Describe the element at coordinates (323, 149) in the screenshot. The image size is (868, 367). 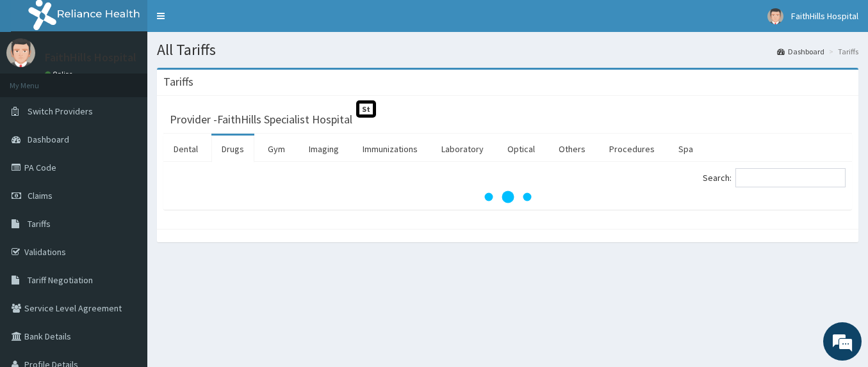
I see `a: Imaging` at that location.